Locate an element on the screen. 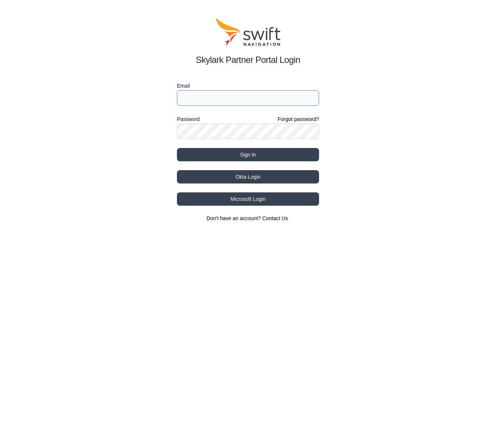 This screenshot has width=496, height=448. button: Okta Login is located at coordinates (248, 177).